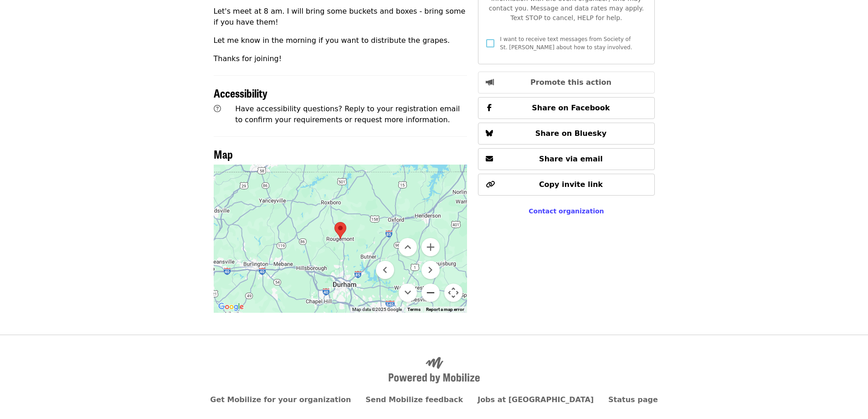 The width and height of the screenshot is (868, 419). I want to click on button: Share via email, so click(565, 159).